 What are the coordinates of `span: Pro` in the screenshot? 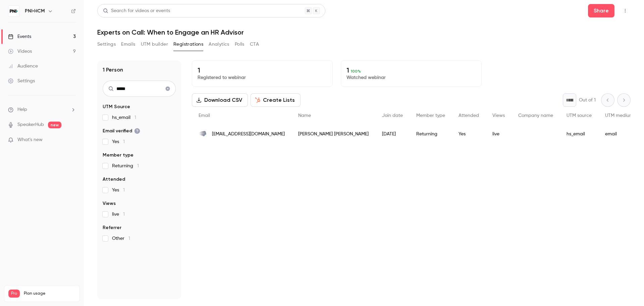 It's located at (14, 293).